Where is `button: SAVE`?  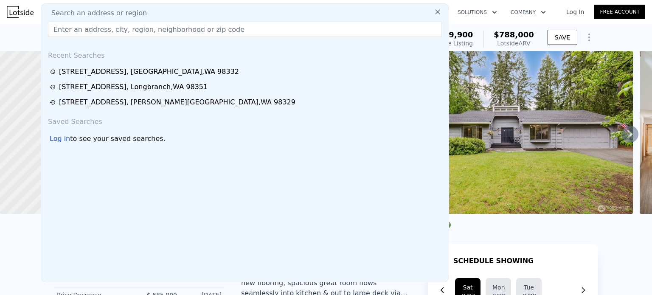
button: SAVE is located at coordinates (563, 37).